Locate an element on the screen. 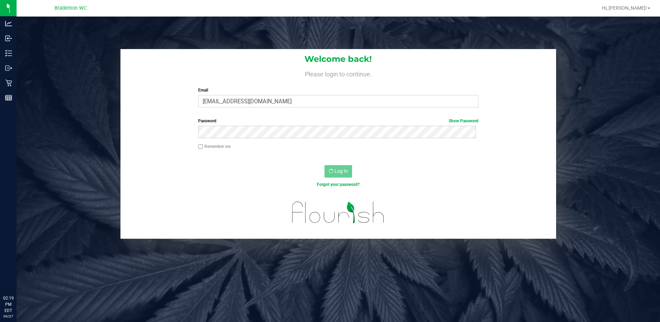 This screenshot has height=322, width=660. h1: Welcome back! is located at coordinates (338, 59).